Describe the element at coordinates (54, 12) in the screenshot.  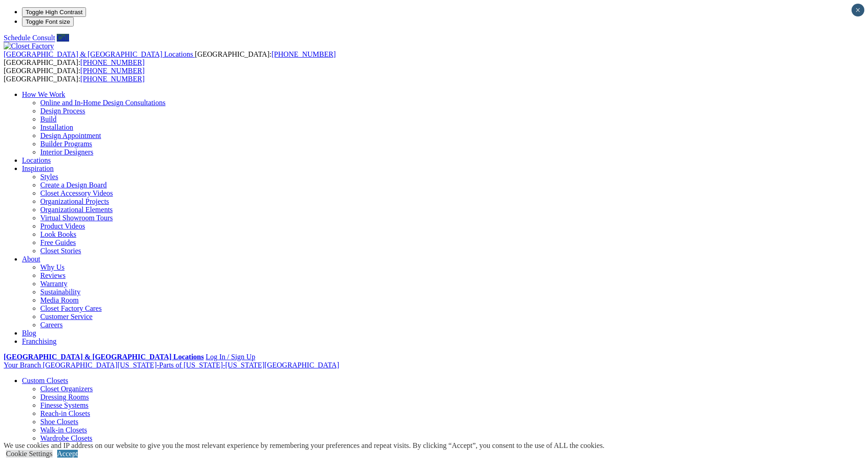
I see `span: Toggle High Contrast` at that location.